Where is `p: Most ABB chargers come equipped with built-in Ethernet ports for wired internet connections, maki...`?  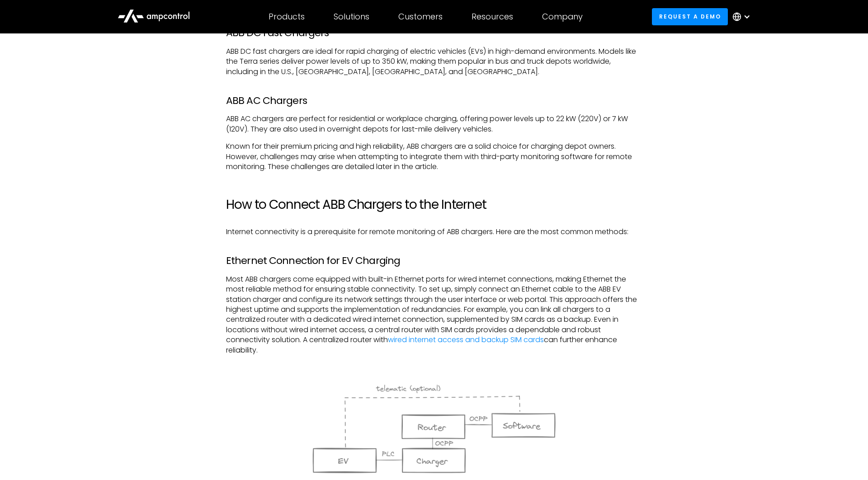 p: Most ABB chargers come equipped with built-in Ethernet ports for wired internet connections, maki... is located at coordinates (434, 314).